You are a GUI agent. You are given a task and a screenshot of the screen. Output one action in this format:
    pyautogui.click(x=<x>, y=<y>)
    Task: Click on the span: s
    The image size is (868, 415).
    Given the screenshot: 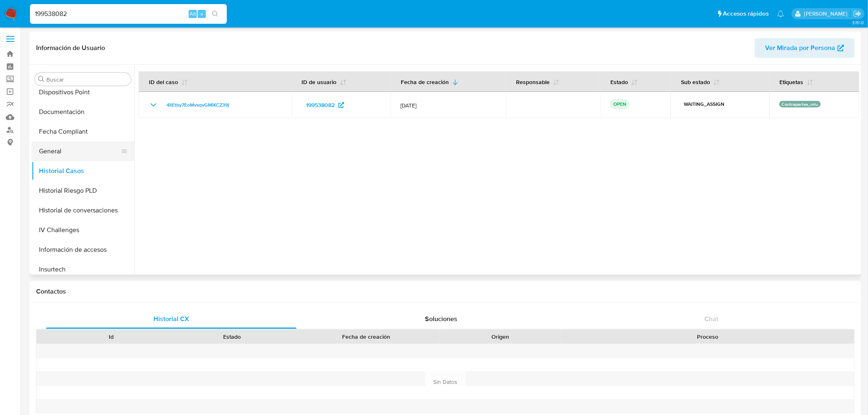 What is the action you would take?
    pyautogui.click(x=202, y=14)
    